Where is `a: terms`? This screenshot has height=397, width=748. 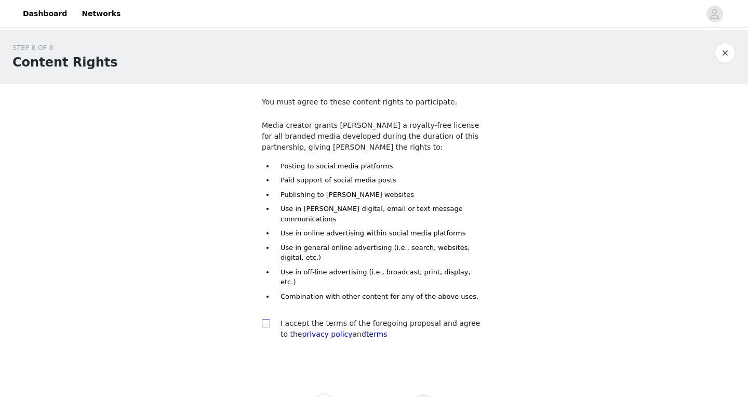 a: terms is located at coordinates (377, 334).